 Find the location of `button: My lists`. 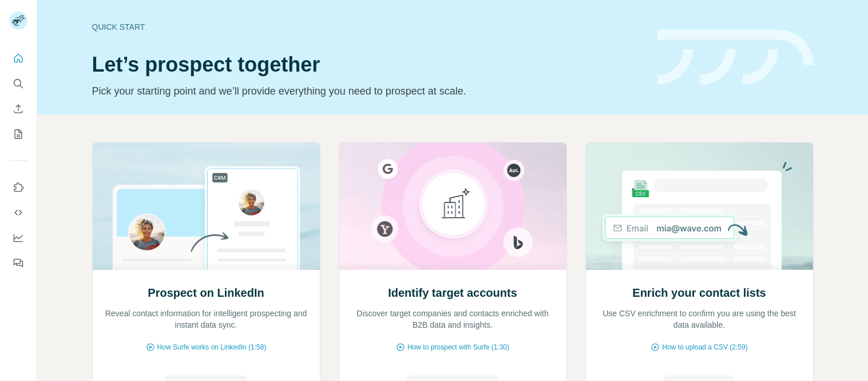

button: My lists is located at coordinates (18, 134).